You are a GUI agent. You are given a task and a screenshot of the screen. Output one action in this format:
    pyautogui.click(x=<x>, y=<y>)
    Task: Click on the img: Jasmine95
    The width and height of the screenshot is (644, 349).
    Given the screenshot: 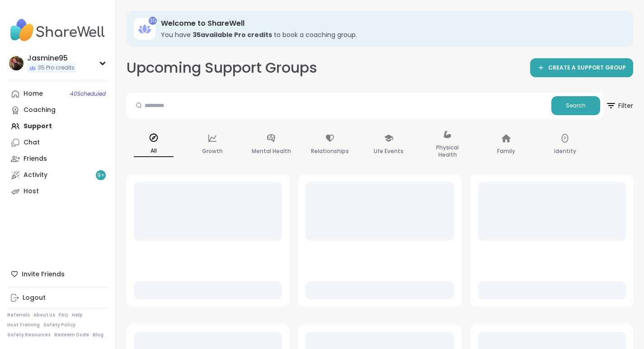 What is the action you would take?
    pyautogui.click(x=16, y=63)
    